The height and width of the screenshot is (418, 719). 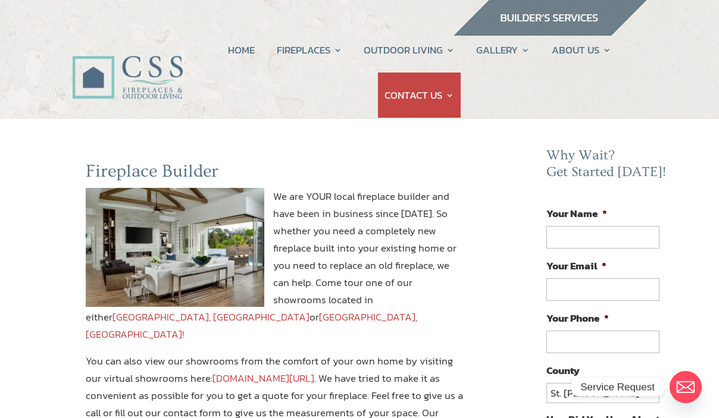 What do you see at coordinates (503, 50) in the screenshot?
I see `a: GALLERY` at bounding box center [503, 50].